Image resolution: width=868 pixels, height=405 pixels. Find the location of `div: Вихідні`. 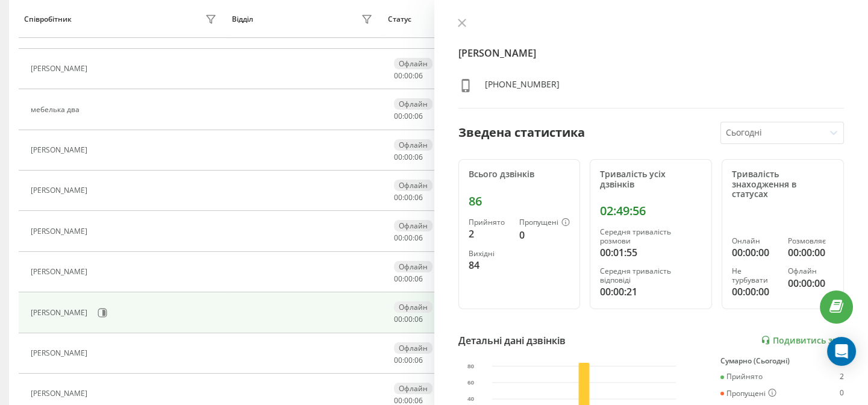

div: Вихідні is located at coordinates (489, 253).